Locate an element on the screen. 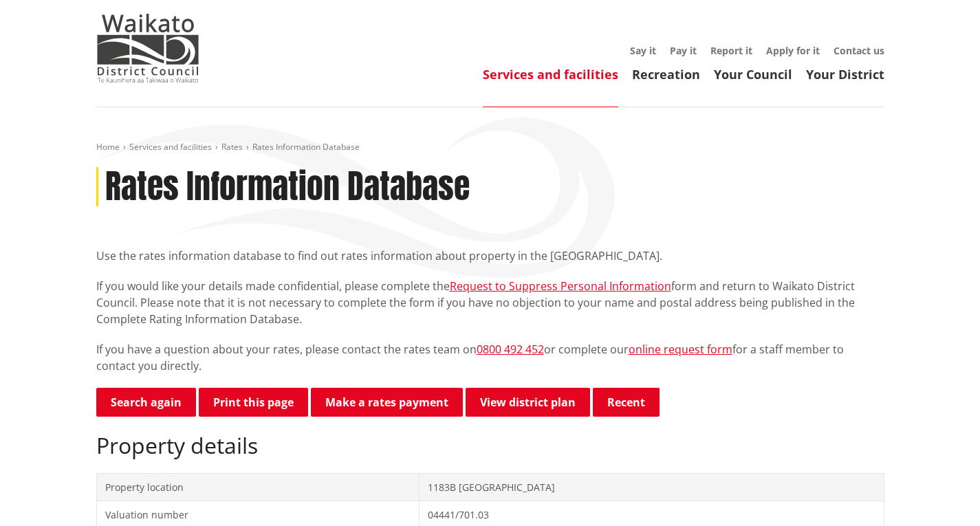  a: Your Council is located at coordinates (753, 74).